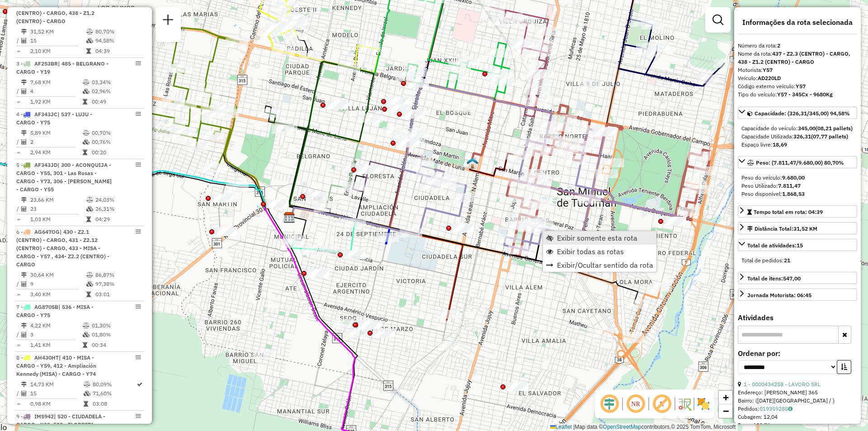 The height and width of the screenshot is (431, 868). I want to click on div: Atividade não roteirizada - Libertad S.A. SIEMPRE A LAS 07:00AM!!!!!, so click(278, 204).